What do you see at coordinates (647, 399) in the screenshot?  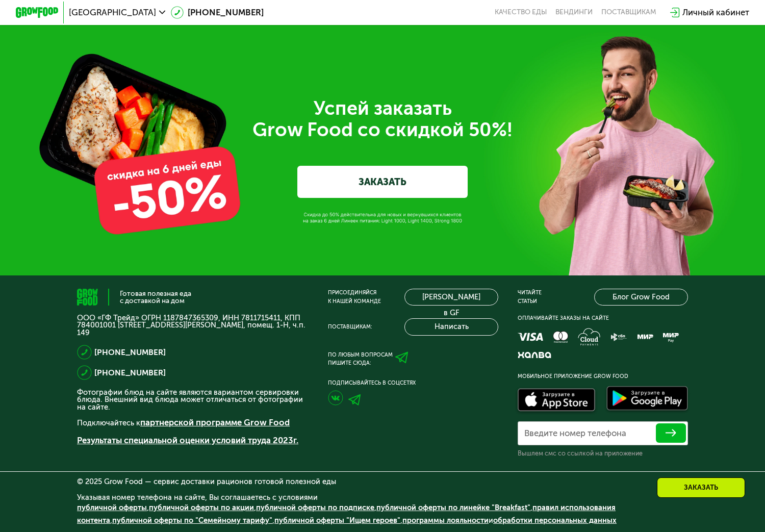 I see `img: Доступно в Google Play` at bounding box center [647, 399].